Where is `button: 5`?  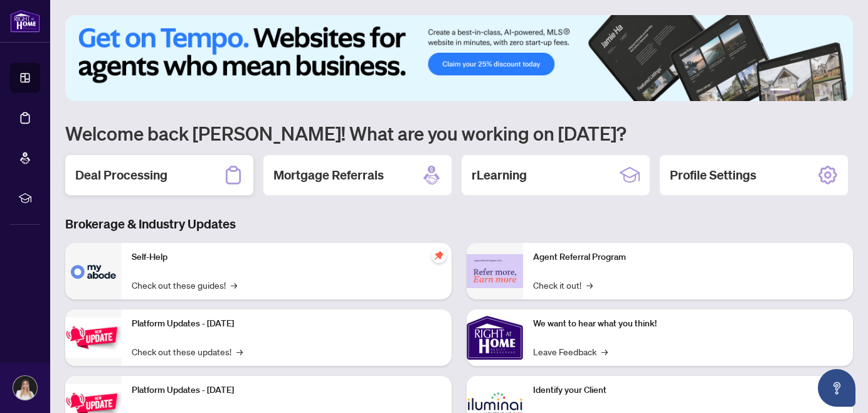
button: 5 is located at coordinates (828, 91).